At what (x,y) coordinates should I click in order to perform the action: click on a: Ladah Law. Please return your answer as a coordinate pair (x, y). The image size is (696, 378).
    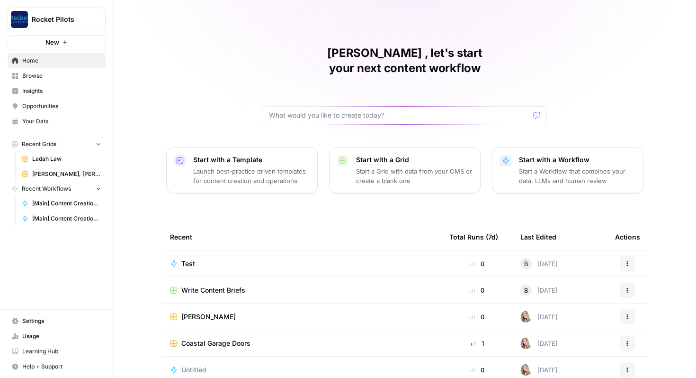
    Looking at the image, I should click on (62, 159).